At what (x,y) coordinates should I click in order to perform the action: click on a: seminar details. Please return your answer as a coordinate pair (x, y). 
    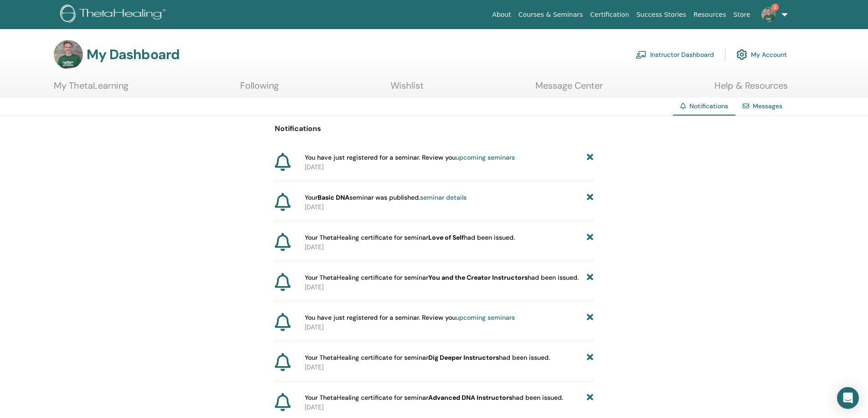
    Looking at the image, I should click on (443, 198).